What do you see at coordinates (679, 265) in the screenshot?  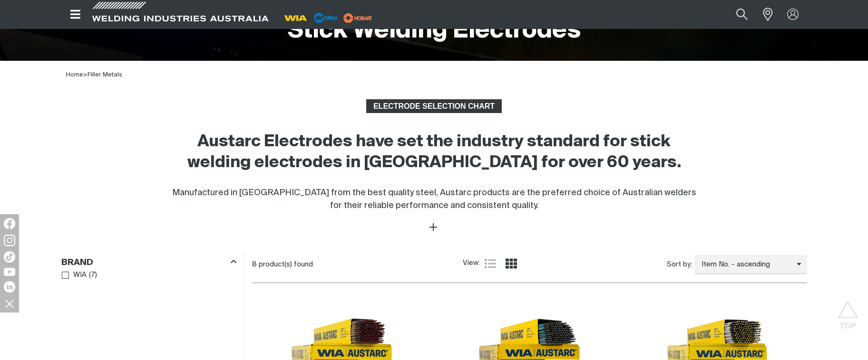 I see `span: Sort by:` at bounding box center [679, 265].